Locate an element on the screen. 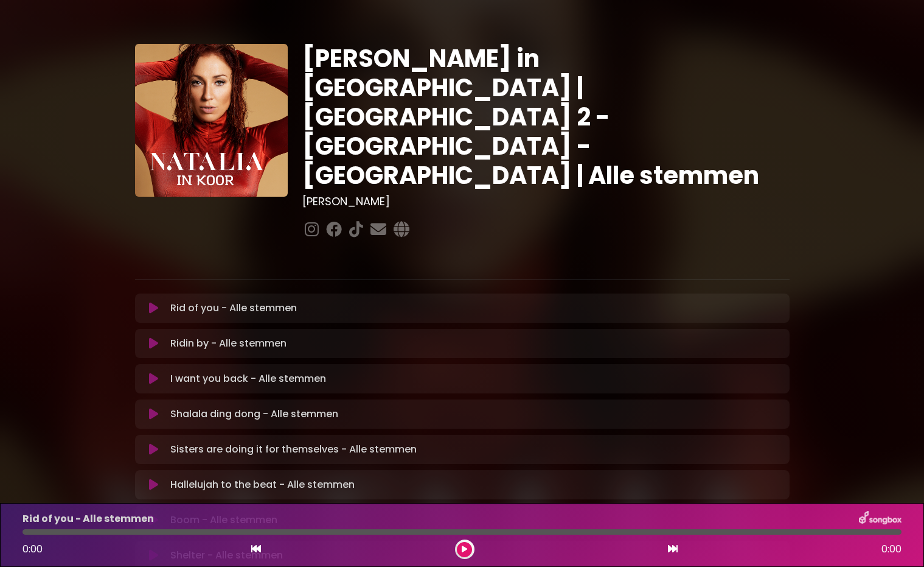  p: Sisters are doing it for themselves - Alle stemmen is located at coordinates (294, 449).